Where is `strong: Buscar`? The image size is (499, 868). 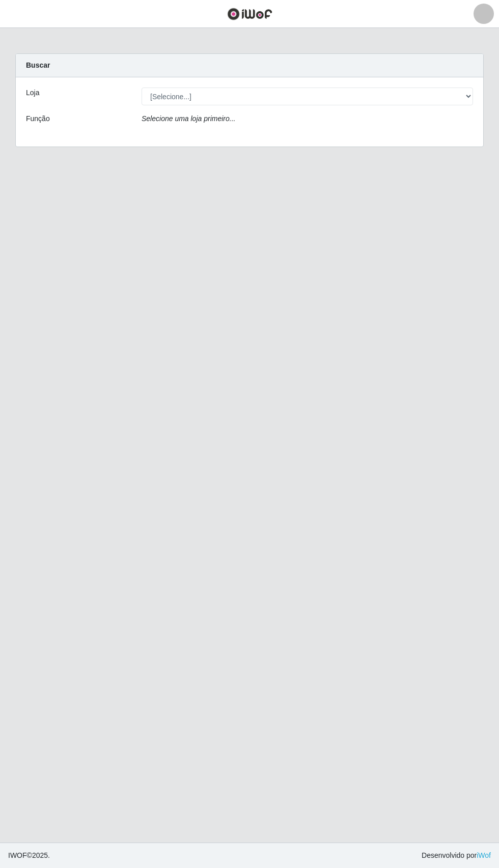
strong: Buscar is located at coordinates (37, 66).